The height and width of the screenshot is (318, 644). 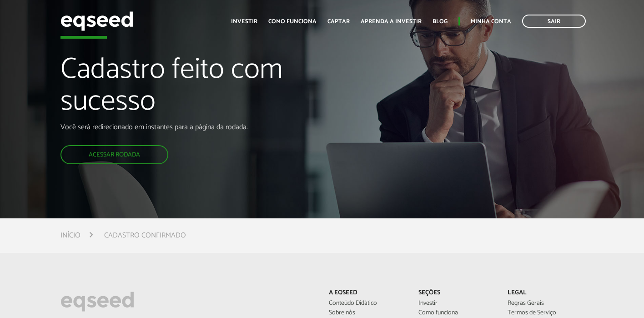 I want to click on img: EqSeed Logo, so click(x=97, y=301).